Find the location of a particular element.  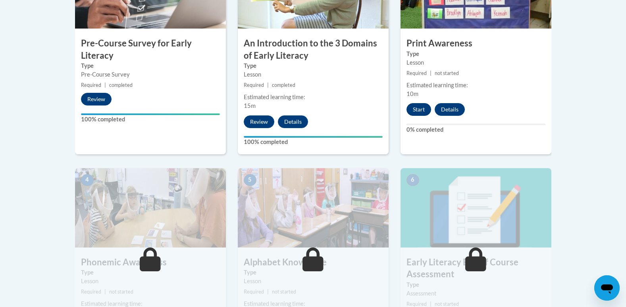

span: 10m is located at coordinates (413, 94).